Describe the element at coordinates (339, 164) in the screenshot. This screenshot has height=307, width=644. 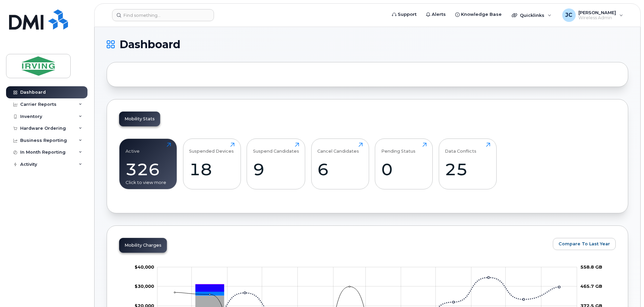
I see `a: Cancel Candidates6` at that location.